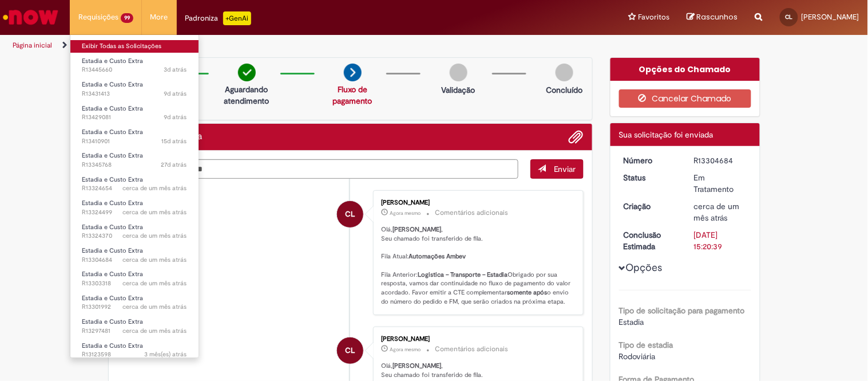 Image resolution: width=868 pixels, height=381 pixels. What do you see at coordinates (155, 306) in the screenshot?
I see `time: 17/07/2025 12:12:32` at bounding box center [155, 306].